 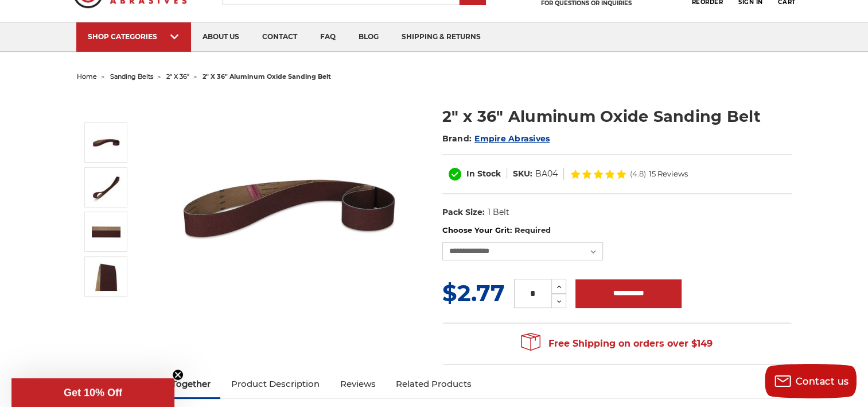 What do you see at coordinates (474, 292) in the screenshot?
I see `span: $2.77` at bounding box center [474, 292].